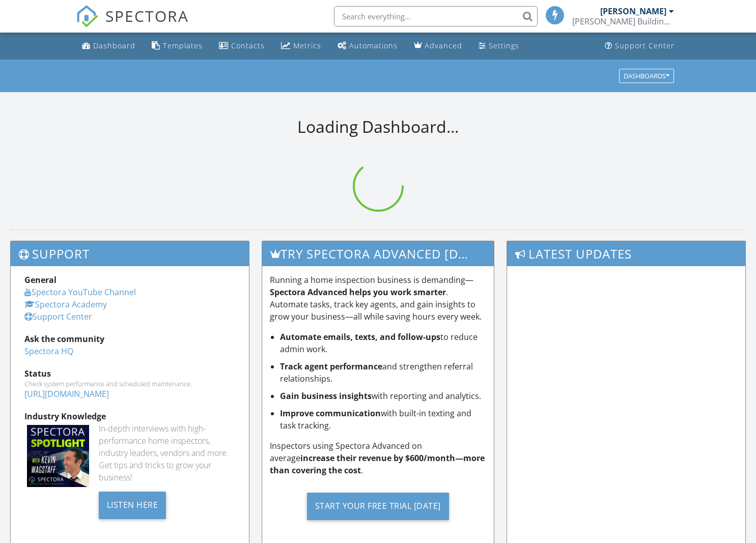 This screenshot has height=543, width=756. Describe the element at coordinates (307, 45) in the screenshot. I see `div: Metrics` at that location.